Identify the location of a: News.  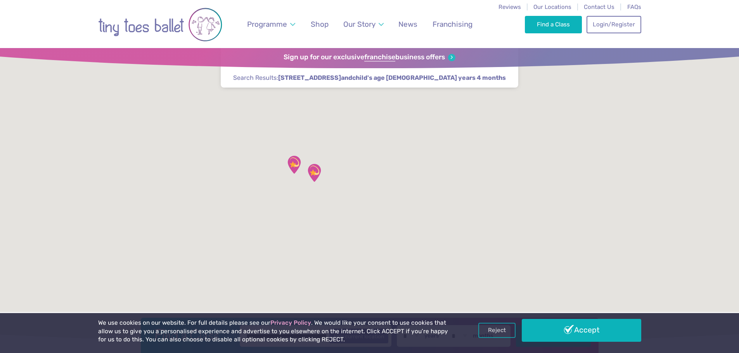
(408, 24).